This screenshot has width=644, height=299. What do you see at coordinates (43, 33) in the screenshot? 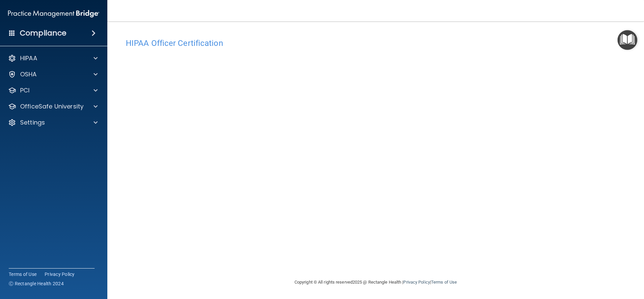
I see `h4: Compliance` at bounding box center [43, 33].